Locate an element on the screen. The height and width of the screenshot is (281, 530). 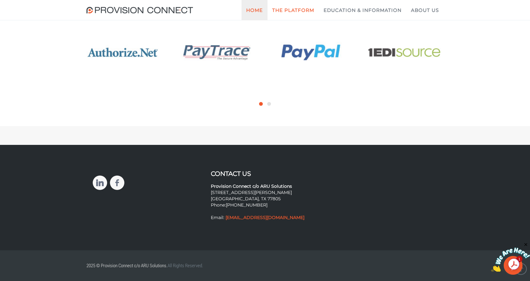
p: 2025 © Provision Connect c/o ARU Solutions. is located at coordinates (173, 266).